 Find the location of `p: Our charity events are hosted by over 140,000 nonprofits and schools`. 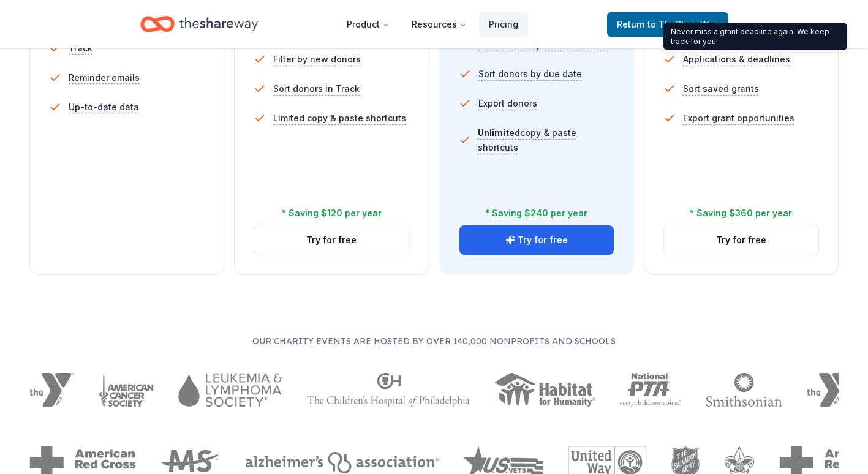

p: Our charity events are hosted by over 140,000 nonprofits and schools is located at coordinates (434, 341).